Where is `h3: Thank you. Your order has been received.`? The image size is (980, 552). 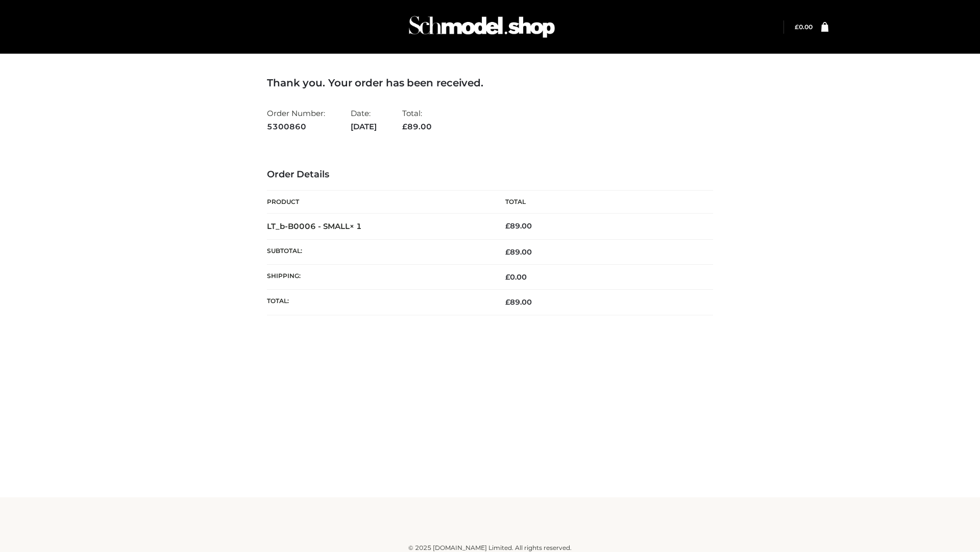 h3: Thank you. Your order has been received. is located at coordinates (490, 83).